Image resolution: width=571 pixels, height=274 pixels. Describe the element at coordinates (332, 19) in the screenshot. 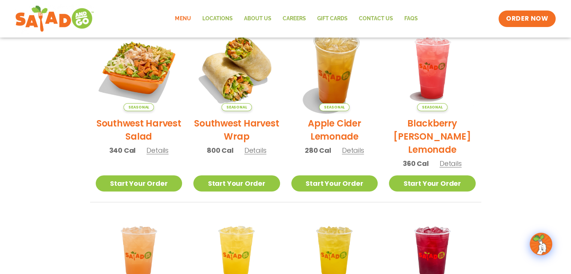

I see `a: GIFT CARDS` at that location.